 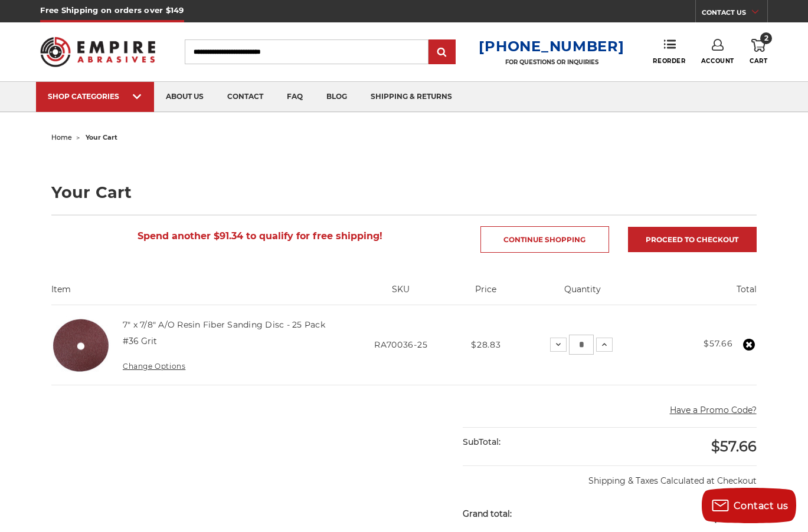 I want to click on span: your cart, so click(x=102, y=138).